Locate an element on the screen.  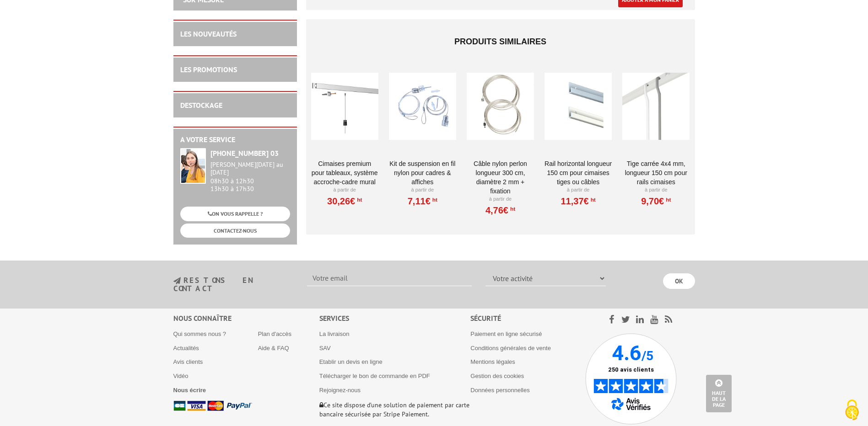
input: OK is located at coordinates (679, 281).